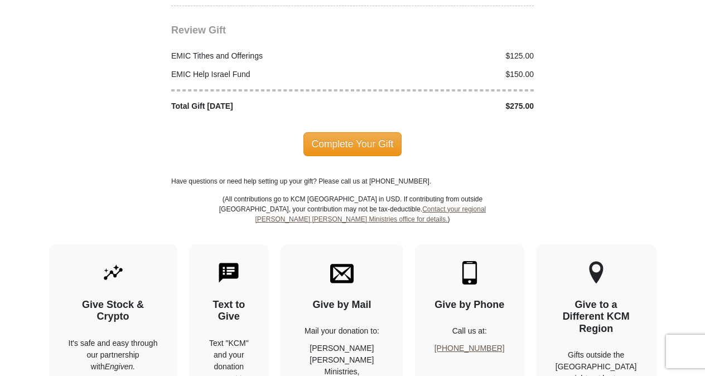  I want to click on img: other-region, so click(597, 273).